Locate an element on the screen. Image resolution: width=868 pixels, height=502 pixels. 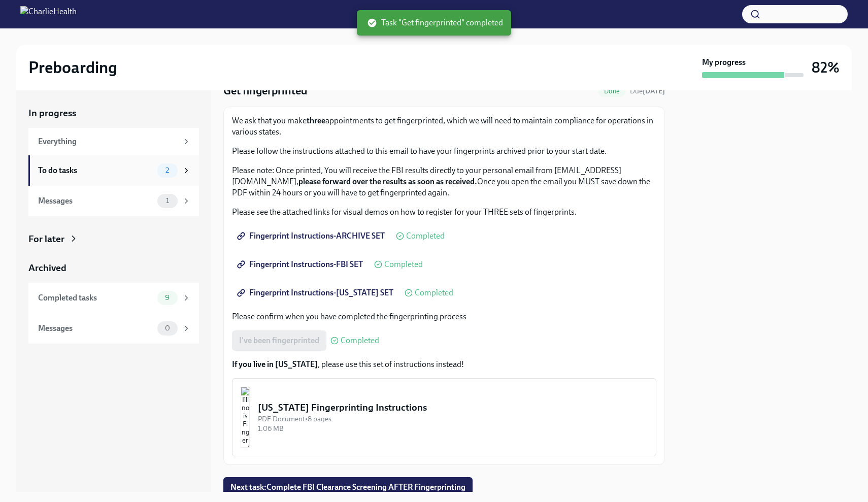
div: Completed tasks is located at coordinates (95, 298).